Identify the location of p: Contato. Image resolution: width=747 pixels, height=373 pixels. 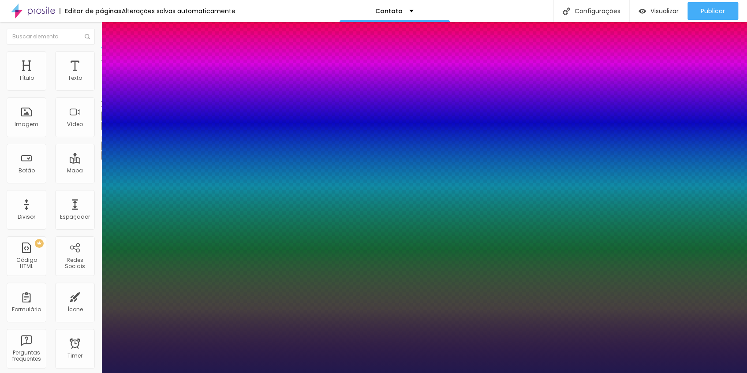
(389, 11).